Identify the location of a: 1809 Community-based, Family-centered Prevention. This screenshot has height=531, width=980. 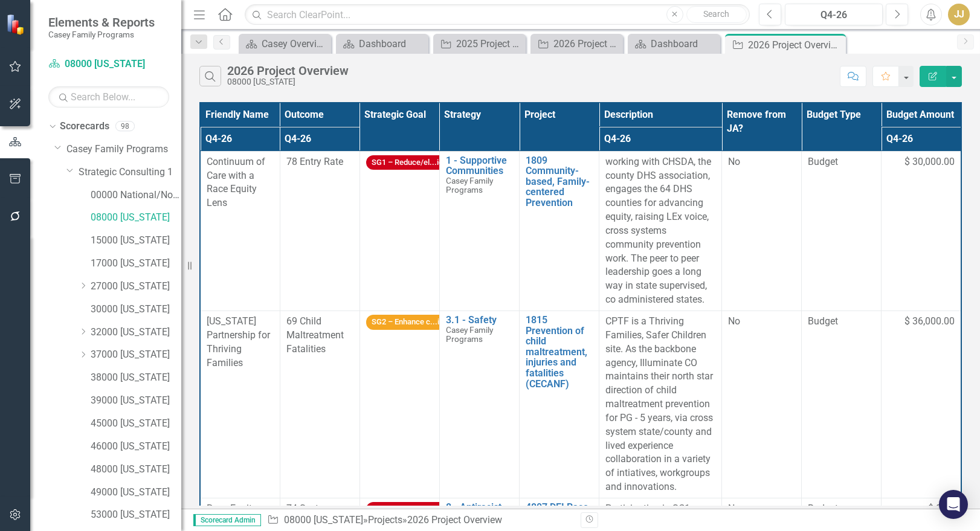
(559, 182).